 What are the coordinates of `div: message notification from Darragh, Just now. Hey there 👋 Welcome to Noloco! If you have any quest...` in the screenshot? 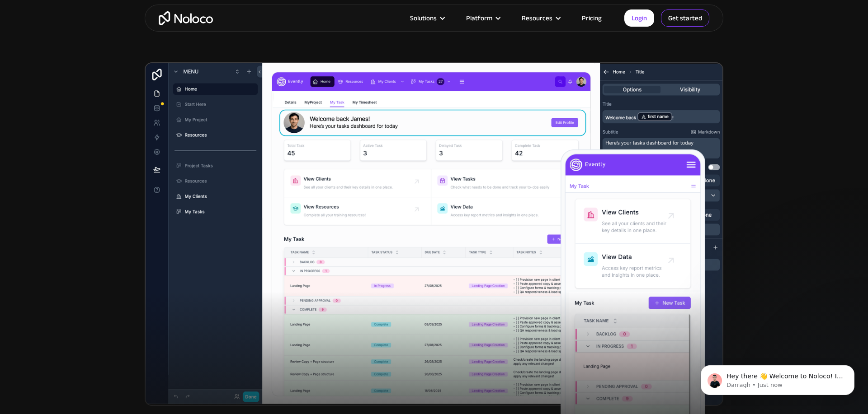 It's located at (90, 34).